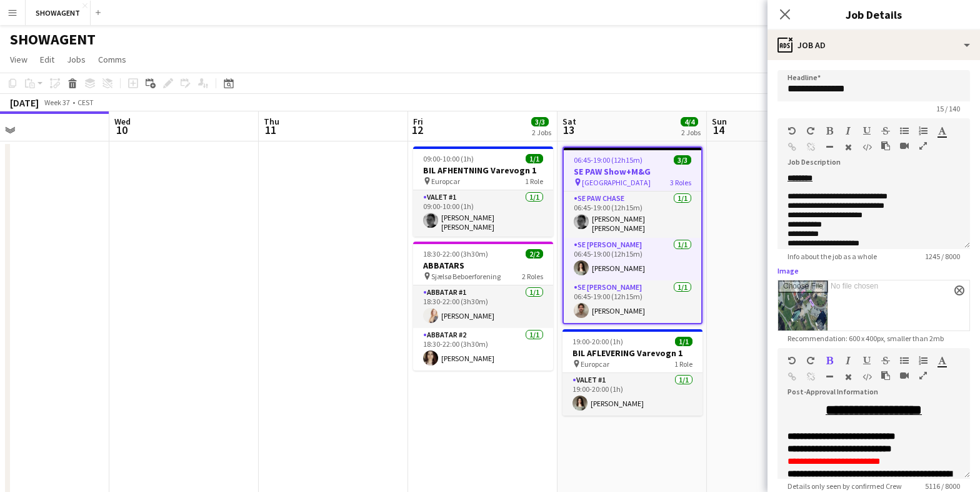 The height and width of the screenshot is (492, 980). Describe the element at coordinates (681, 182) in the screenshot. I see `span: 3 Roles` at that location.